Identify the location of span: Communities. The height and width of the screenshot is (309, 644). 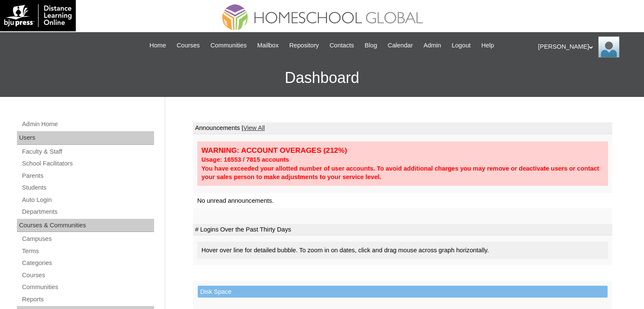
(229, 45).